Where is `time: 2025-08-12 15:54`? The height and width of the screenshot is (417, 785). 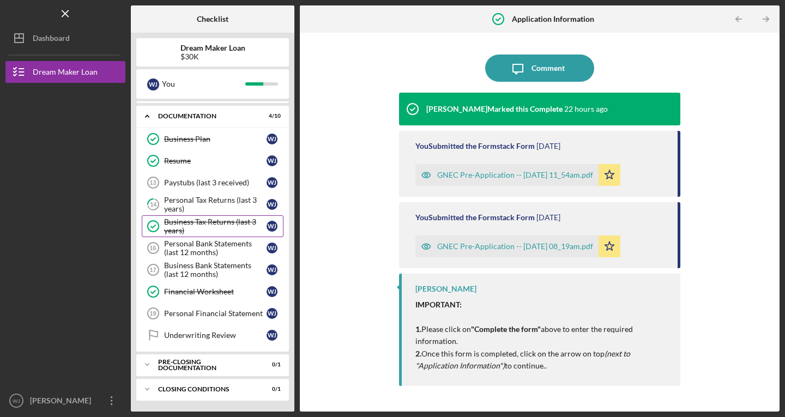
time: 2025-08-12 15:54 is located at coordinates (549, 146).